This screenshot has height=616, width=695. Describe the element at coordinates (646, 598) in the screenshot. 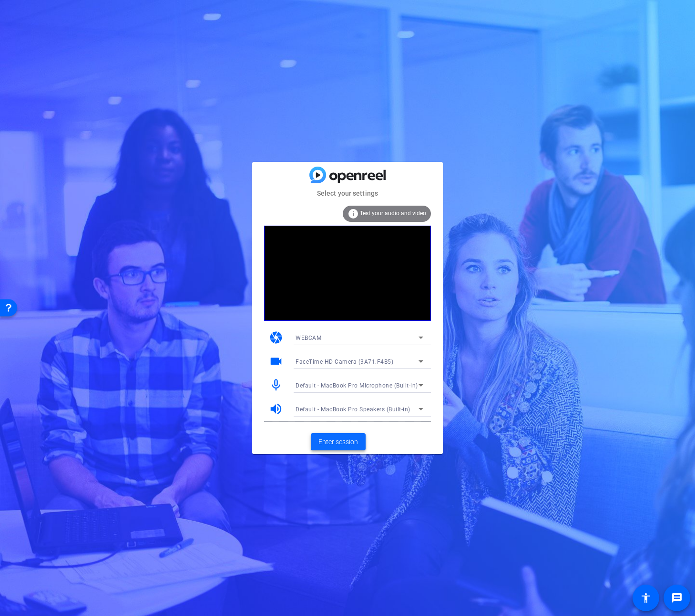

I see `mat-icon: accessibility` at that location.